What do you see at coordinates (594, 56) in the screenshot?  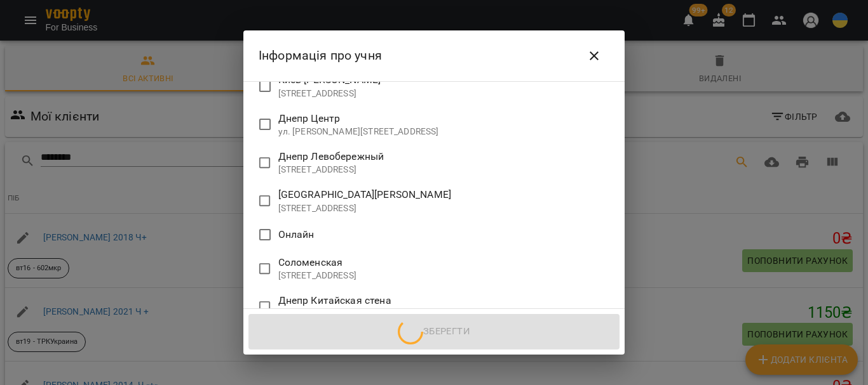 I see `button: Close` at bounding box center [594, 56].